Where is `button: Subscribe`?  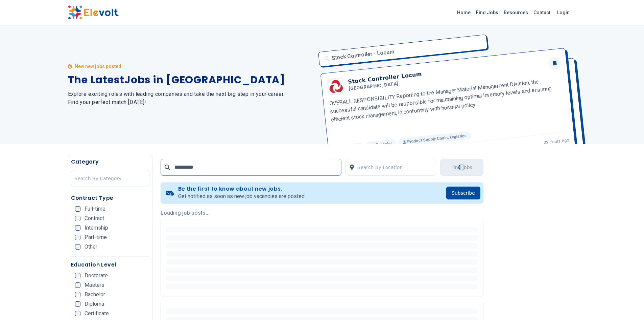 button: Subscribe is located at coordinates (463, 193).